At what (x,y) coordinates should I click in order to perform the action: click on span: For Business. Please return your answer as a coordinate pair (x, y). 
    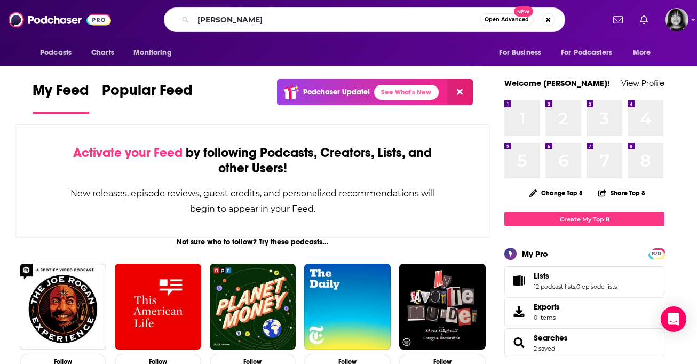
    Looking at the image, I should click on (520, 53).